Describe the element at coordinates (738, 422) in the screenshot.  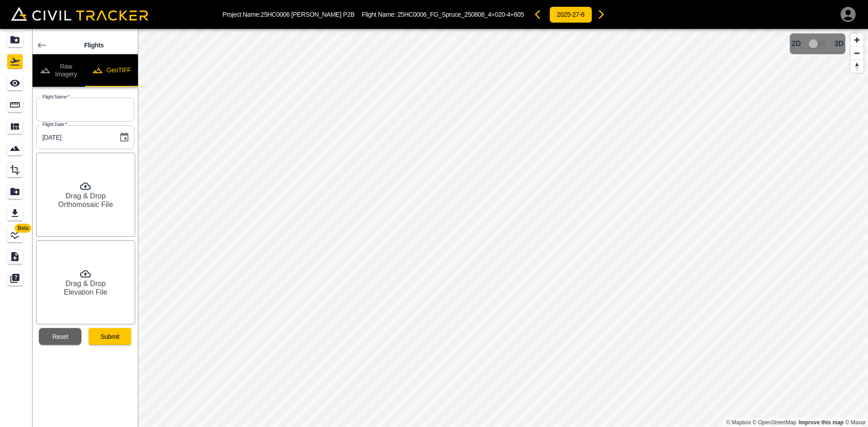
I see `a: Mapbox` at that location.